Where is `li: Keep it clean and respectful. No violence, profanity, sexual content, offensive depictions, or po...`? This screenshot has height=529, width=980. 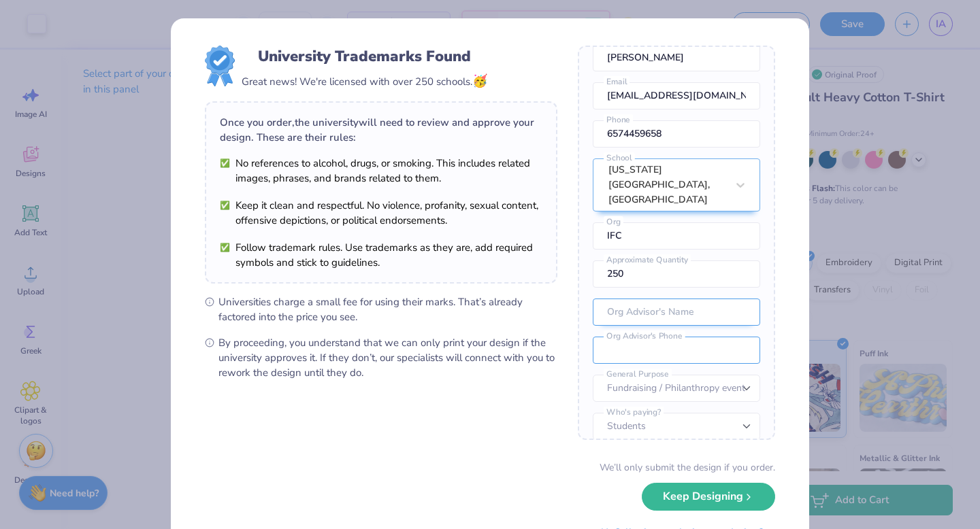
li: Keep it clean and respectful. No violence, profanity, sexual content, offensive depictions, or po... is located at coordinates (381, 213).